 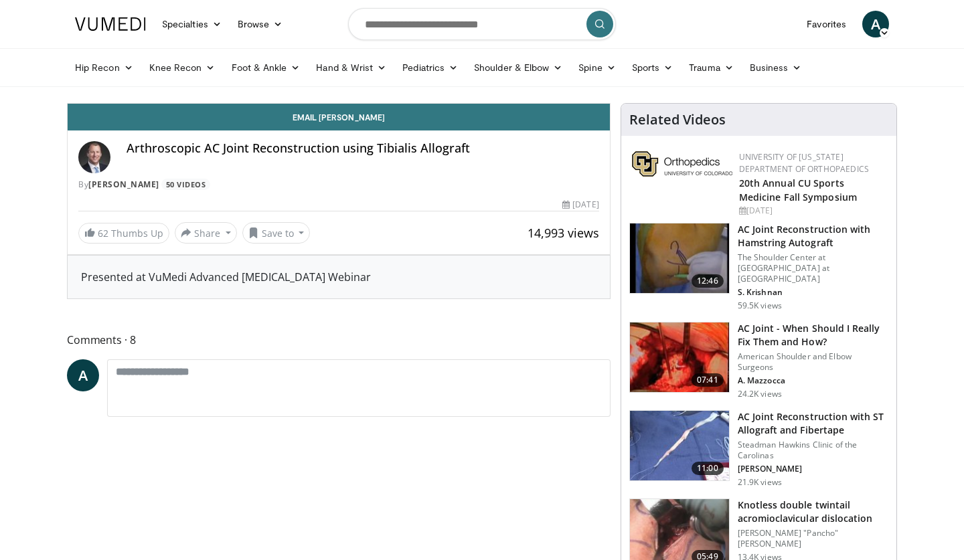 What do you see at coordinates (813, 236) in the screenshot?
I see `h3: AC Joint Reconstruction with Hamstring Autograft` at bounding box center [813, 236].